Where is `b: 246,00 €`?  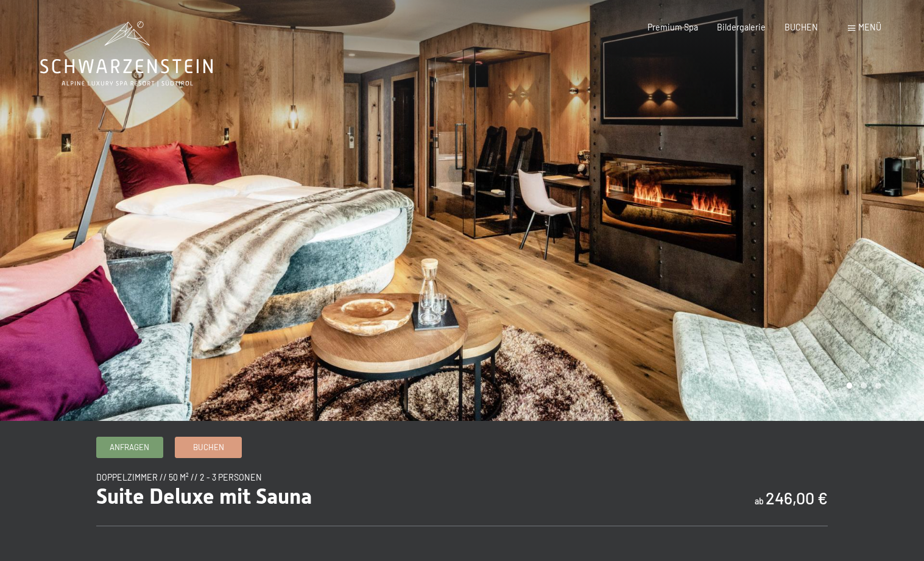 b: 246,00 € is located at coordinates (797, 497).